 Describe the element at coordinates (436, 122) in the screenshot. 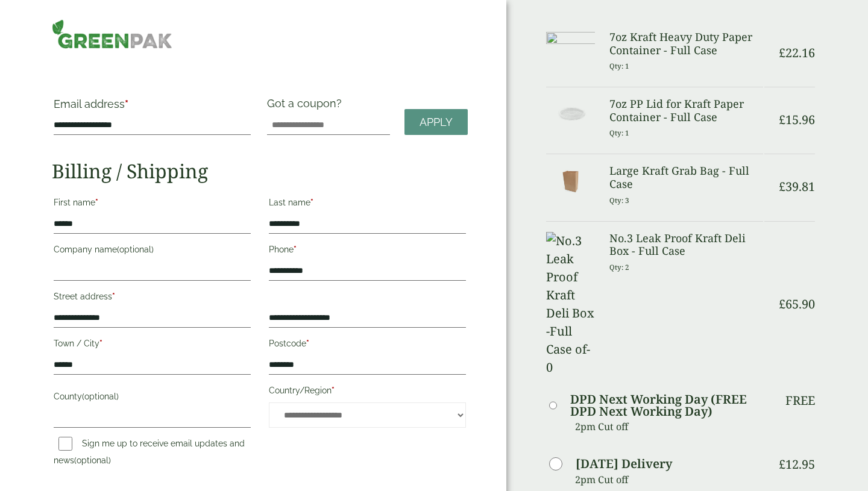

I see `a: Apply` at that location.